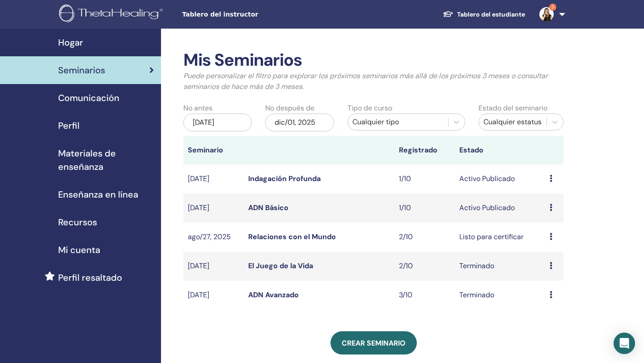 The image size is (644, 363). What do you see at coordinates (425, 151) in the screenshot?
I see `th: Registrado` at bounding box center [425, 151].